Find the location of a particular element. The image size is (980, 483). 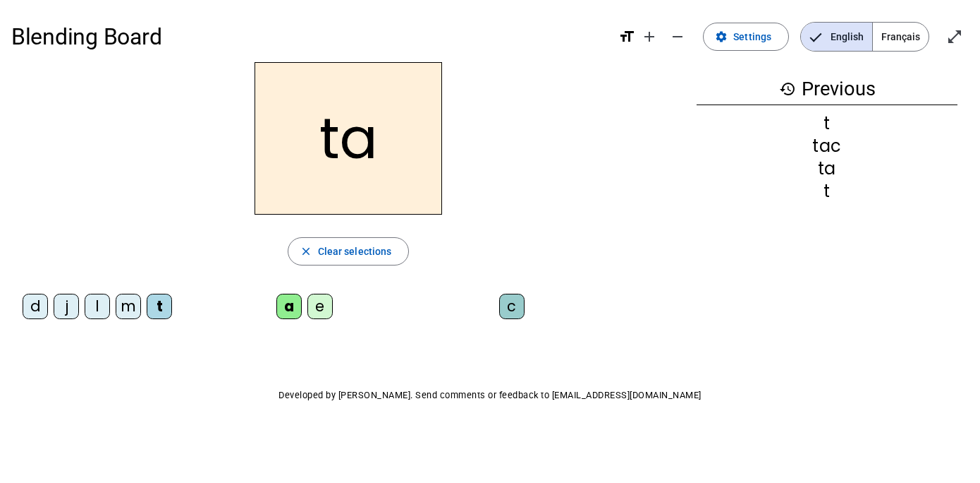

mat-icon: settings is located at coordinates (721, 37).